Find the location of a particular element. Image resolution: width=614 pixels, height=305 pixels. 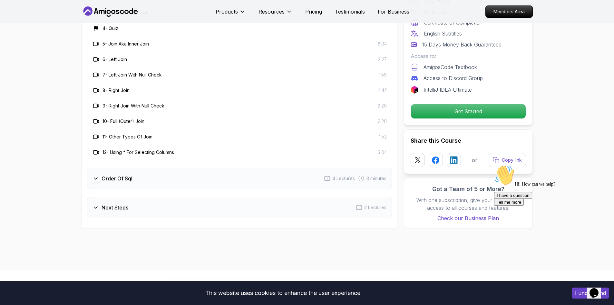

h3: Order Of Sql is located at coordinates (117, 178).